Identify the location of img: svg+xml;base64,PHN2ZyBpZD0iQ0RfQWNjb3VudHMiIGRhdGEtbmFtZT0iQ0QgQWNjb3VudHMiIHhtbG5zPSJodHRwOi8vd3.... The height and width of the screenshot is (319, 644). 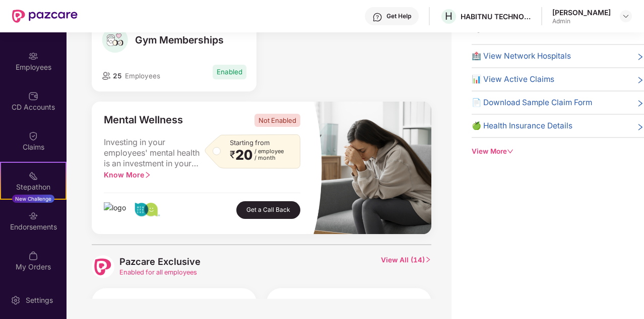
(33, 96).